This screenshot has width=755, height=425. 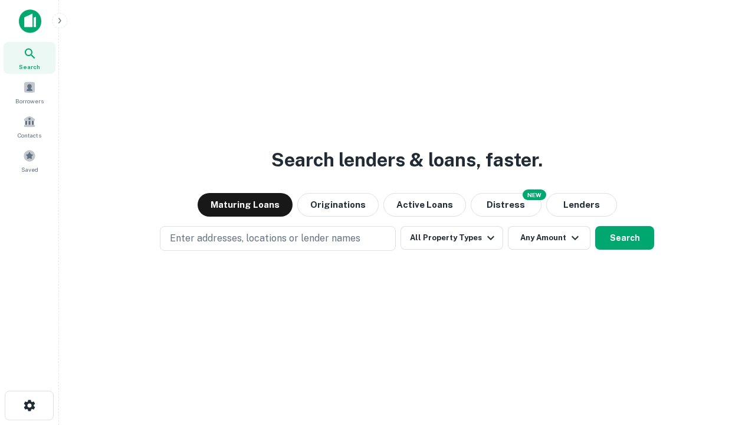 I want to click on img: capitalize-icon.png, so click(x=30, y=21).